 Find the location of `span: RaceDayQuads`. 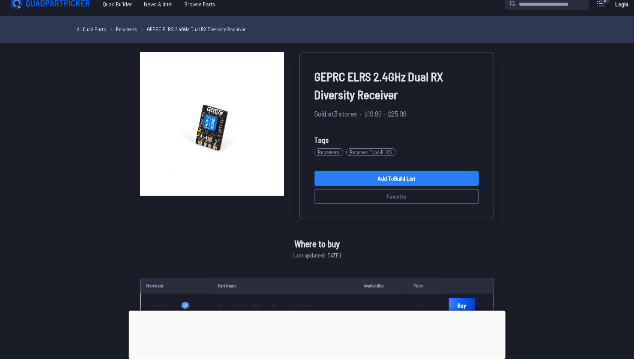

span: RaceDayQuads is located at coordinates (162, 305).